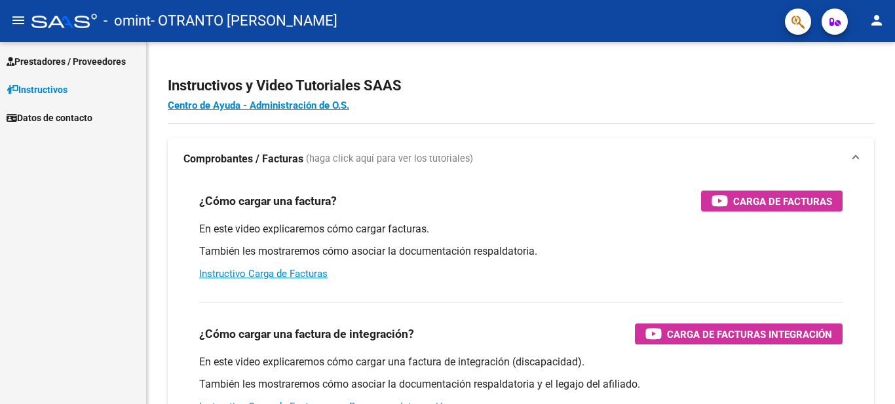  What do you see at coordinates (521, 159) in the screenshot?
I see `mat-expansion-panel-header: Comprobantes / Facturas (haga click aquí para ver los tutoriales)` at bounding box center [521, 159].